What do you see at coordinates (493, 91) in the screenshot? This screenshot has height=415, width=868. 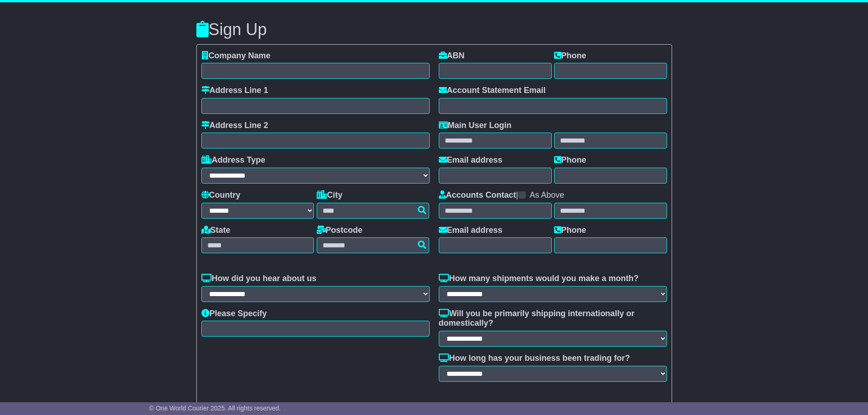 I see `label: Account Statement Email` at bounding box center [493, 91].